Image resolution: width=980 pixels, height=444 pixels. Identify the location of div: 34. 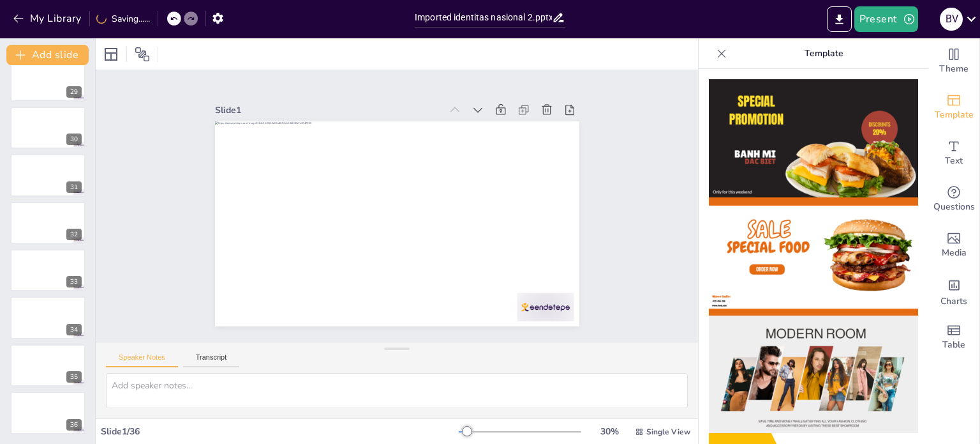
(74, 330).